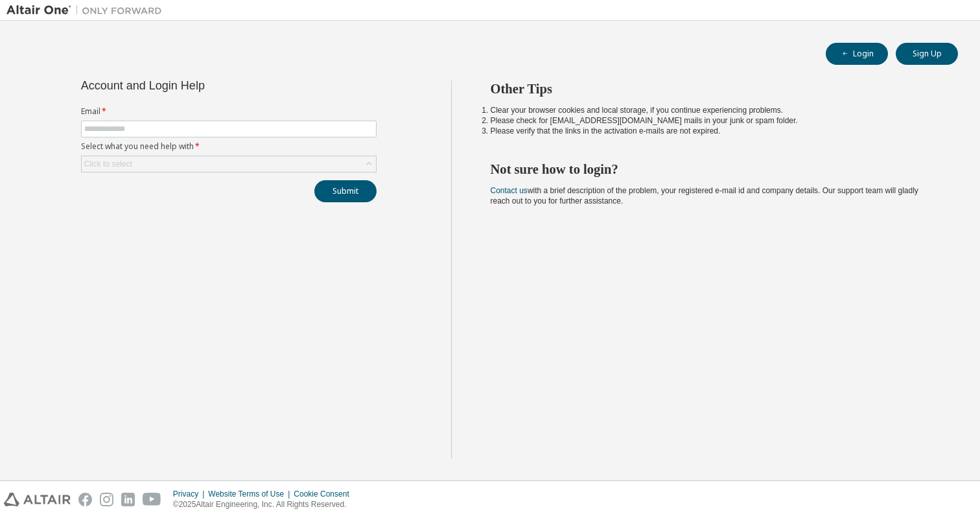 The width and height of the screenshot is (980, 518). What do you see at coordinates (106, 499) in the screenshot?
I see `img: instagram.svg` at bounding box center [106, 499].